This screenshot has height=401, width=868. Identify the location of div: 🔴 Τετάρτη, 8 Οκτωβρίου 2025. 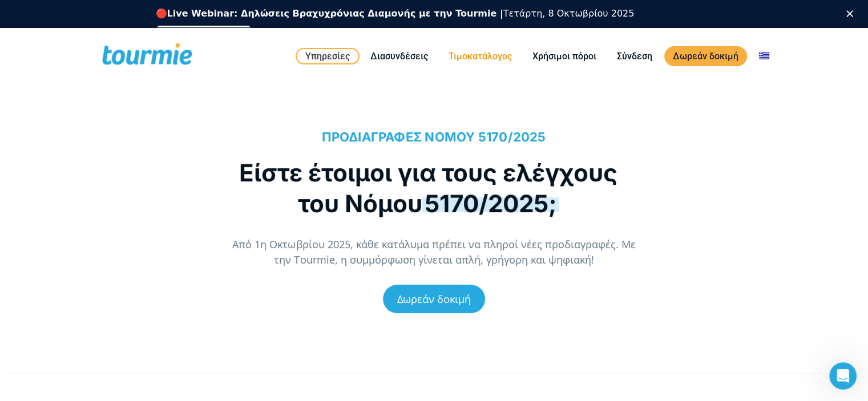
(395, 14).